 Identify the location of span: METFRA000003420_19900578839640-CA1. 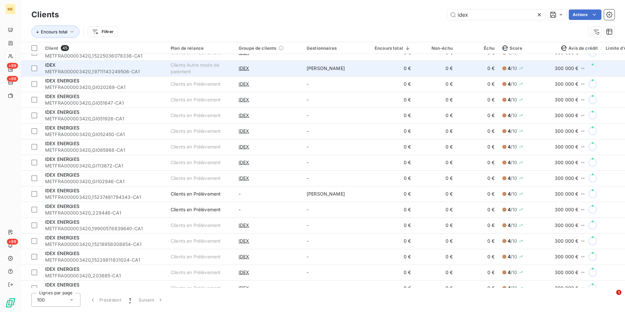
(104, 228).